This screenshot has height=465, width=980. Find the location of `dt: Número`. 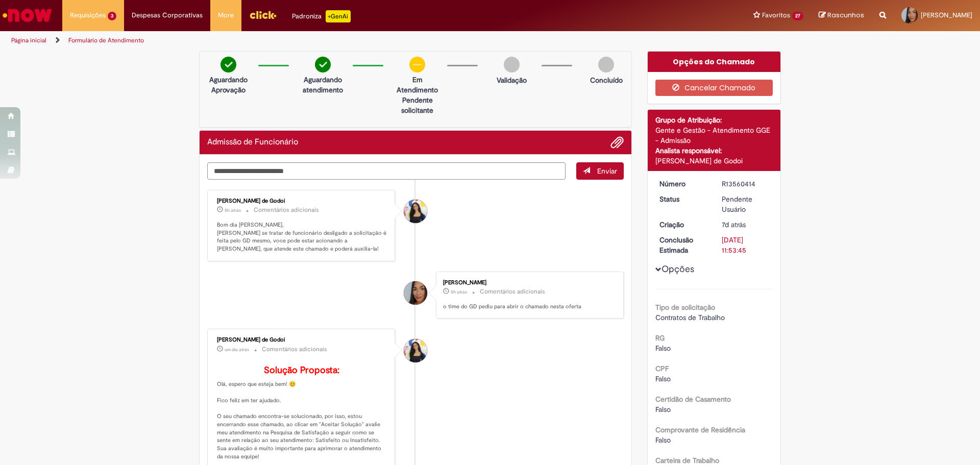

dt: Número is located at coordinates (682, 183).